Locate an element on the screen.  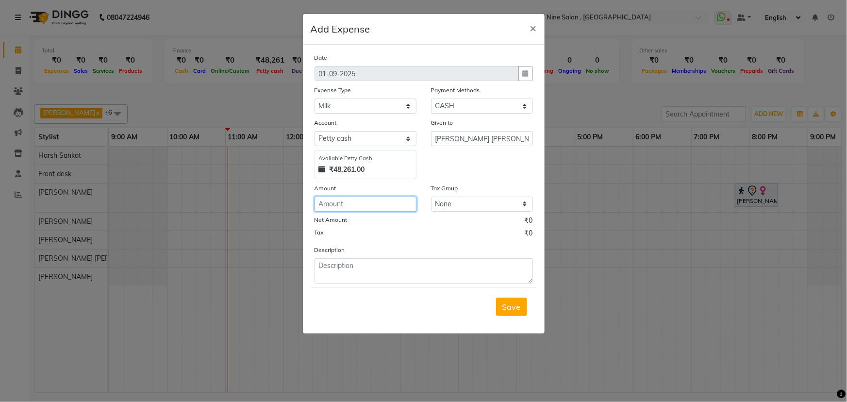
label: Description is located at coordinates (330, 250).